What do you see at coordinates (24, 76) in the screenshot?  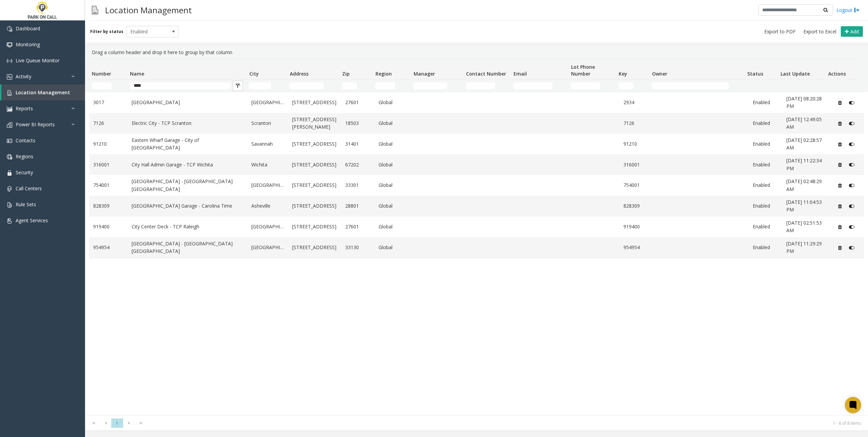 I see `span: Activity` at bounding box center [24, 76].